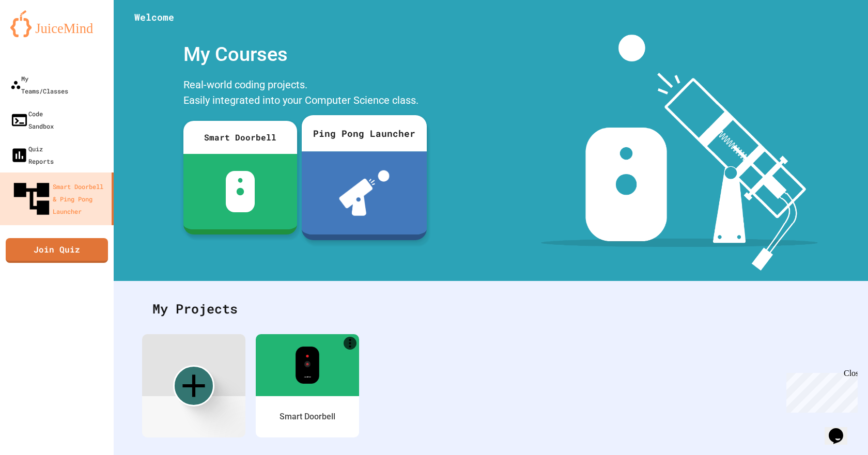  Describe the element at coordinates (679, 152) in the screenshot. I see `img: banner-image-my-projects.png` at that location.